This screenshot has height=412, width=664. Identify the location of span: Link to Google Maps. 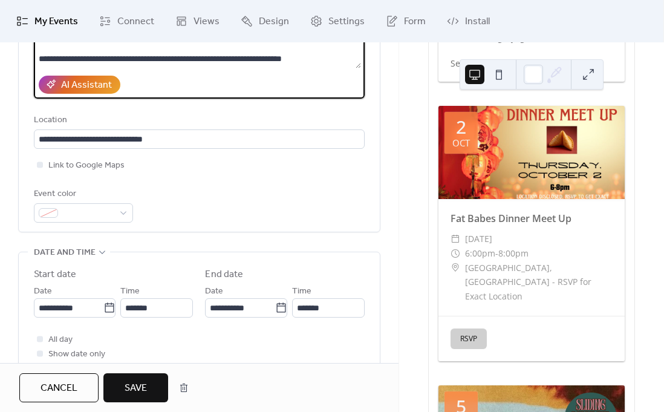
(86, 166).